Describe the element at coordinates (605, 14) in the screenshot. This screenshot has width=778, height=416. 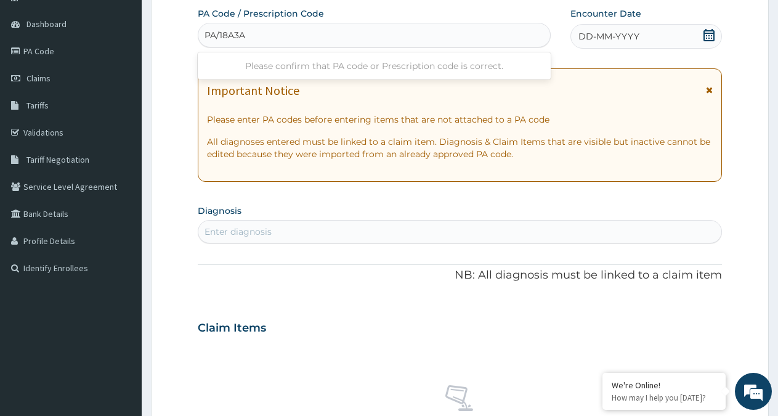
I see `label: Encounter Date` at that location.